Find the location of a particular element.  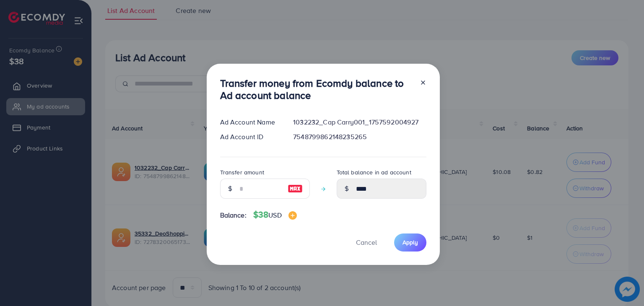

button: Apply is located at coordinates (410, 242).